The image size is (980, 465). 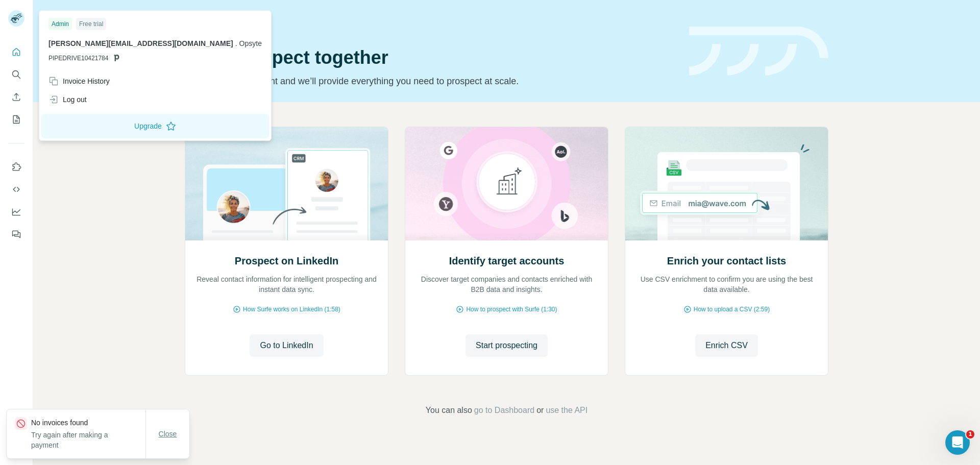 What do you see at coordinates (286, 183) in the screenshot?
I see `img: Prospect on LinkedIn` at bounding box center [286, 183].